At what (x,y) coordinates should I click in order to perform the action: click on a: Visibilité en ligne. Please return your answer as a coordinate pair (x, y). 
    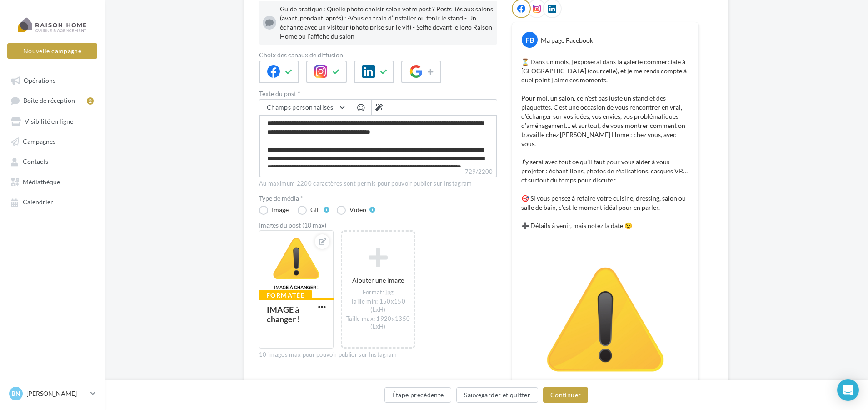
    Looking at the image, I should click on (52, 121).